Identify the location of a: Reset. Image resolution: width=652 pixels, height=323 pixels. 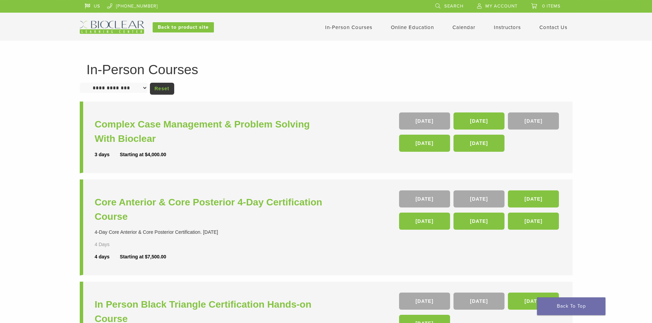
(162, 89).